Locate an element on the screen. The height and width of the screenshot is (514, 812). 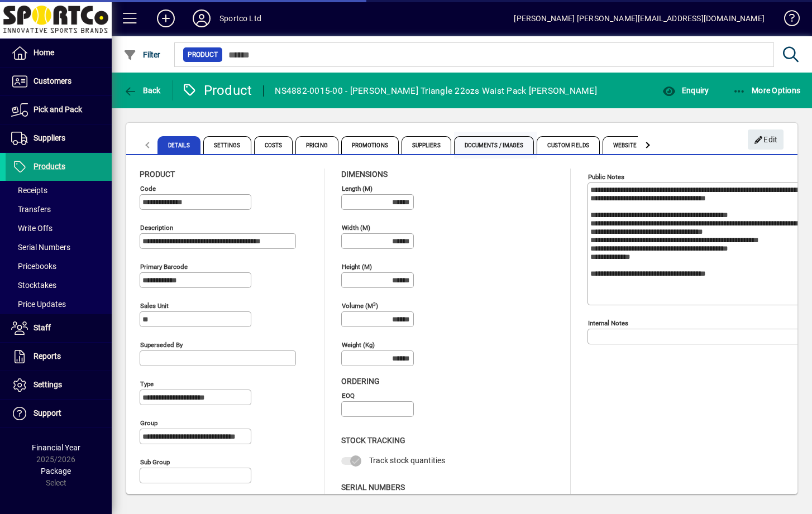
span: Customers is located at coordinates (52, 81).